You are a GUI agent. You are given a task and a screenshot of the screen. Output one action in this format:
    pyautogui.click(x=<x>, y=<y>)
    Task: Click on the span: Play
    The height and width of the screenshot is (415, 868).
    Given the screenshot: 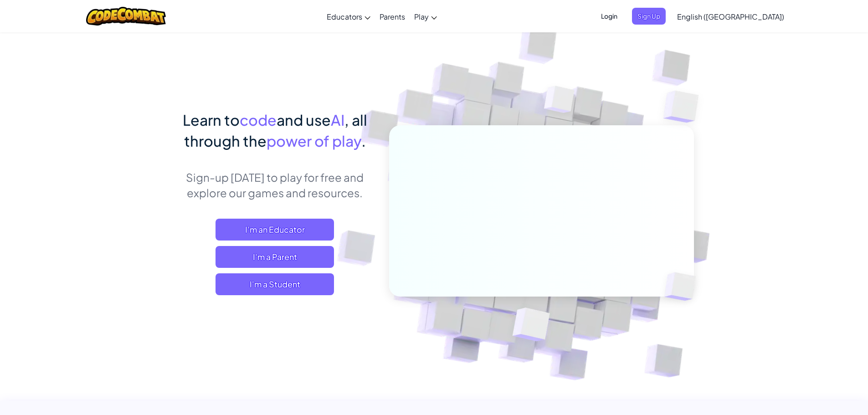 What is the action you would take?
    pyautogui.click(x=422, y=16)
    